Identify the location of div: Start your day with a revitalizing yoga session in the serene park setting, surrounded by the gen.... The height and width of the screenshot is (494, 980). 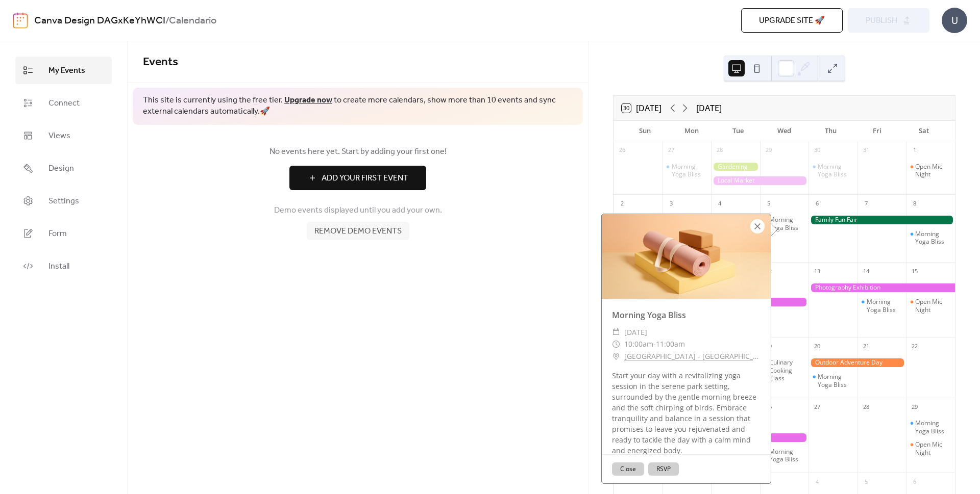
(686, 413).